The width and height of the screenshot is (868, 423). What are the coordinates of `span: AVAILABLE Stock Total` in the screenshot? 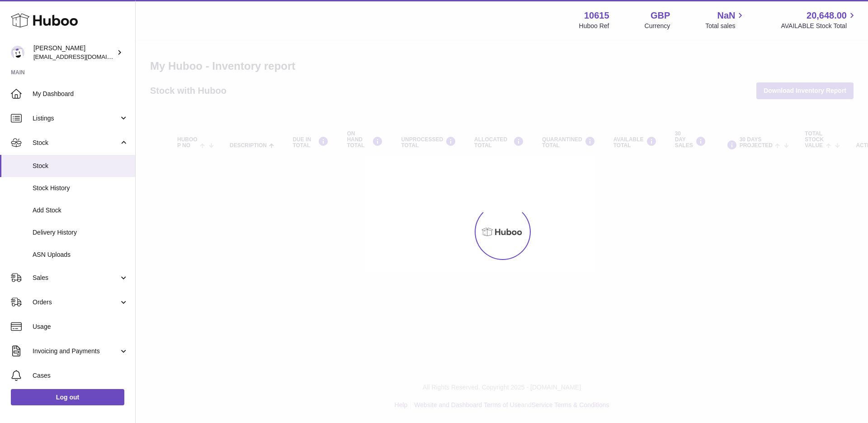 It's located at (819, 26).